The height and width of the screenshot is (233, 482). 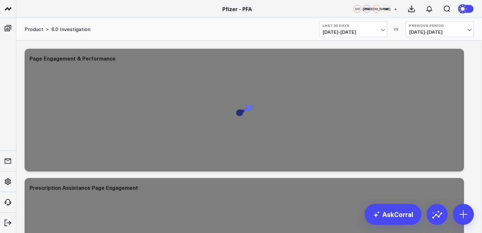 What do you see at coordinates (439, 26) in the screenshot?
I see `b: Previous Period` at bounding box center [439, 26].